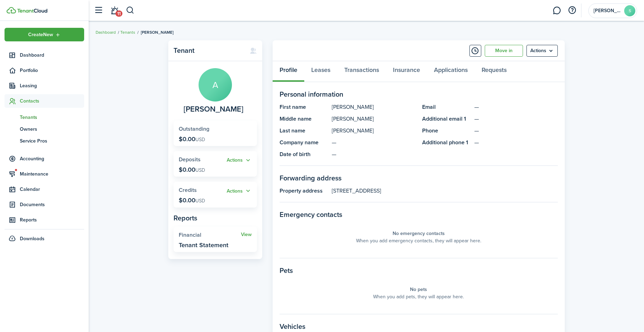 The width and height of the screenshot is (644, 332). I want to click on a: Transactions, so click(362, 72).